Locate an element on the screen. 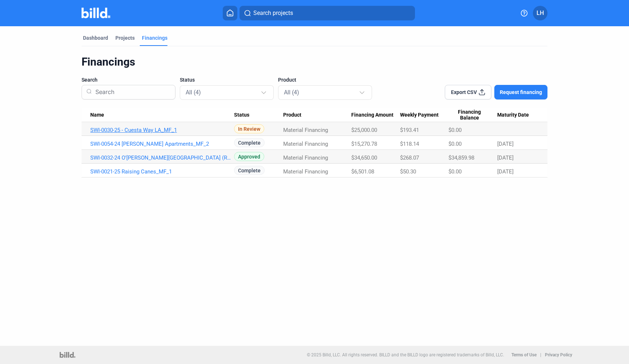 This screenshot has width=629, height=364. span: Search projects is located at coordinates (273, 13).